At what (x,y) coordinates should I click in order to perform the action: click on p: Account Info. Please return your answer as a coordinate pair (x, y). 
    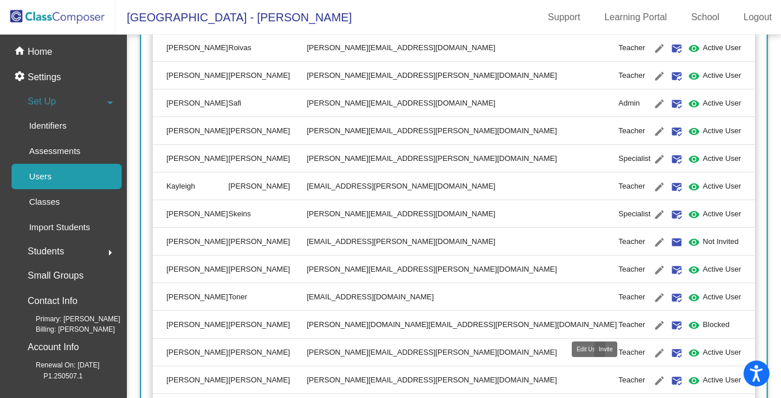
    Looking at the image, I should click on (53, 347).